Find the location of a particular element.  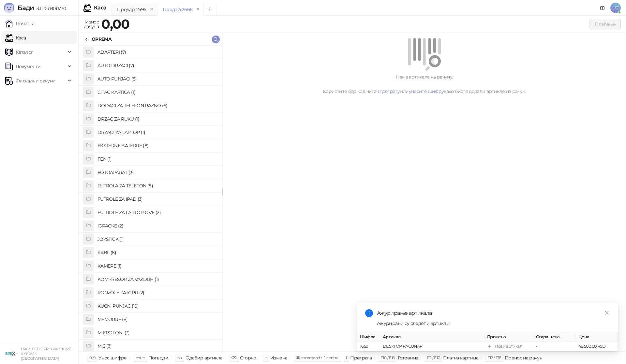

div: grid is located at coordinates (150, 199).